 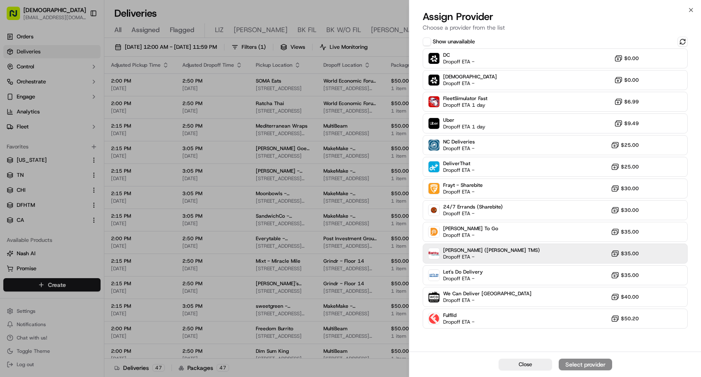 What do you see at coordinates (434, 123) in the screenshot?
I see `img: Uber` at bounding box center [434, 123].